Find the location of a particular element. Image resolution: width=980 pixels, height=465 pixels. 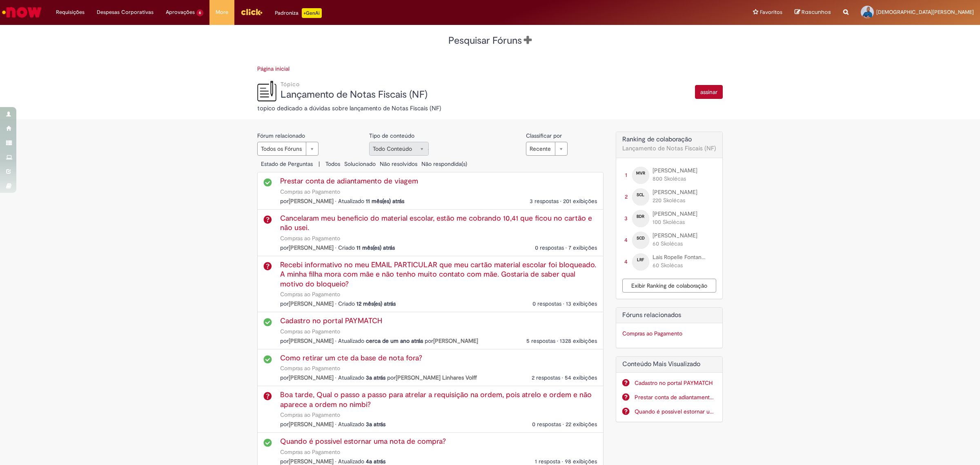

span: Despesas Corporativas is located at coordinates (125, 12).